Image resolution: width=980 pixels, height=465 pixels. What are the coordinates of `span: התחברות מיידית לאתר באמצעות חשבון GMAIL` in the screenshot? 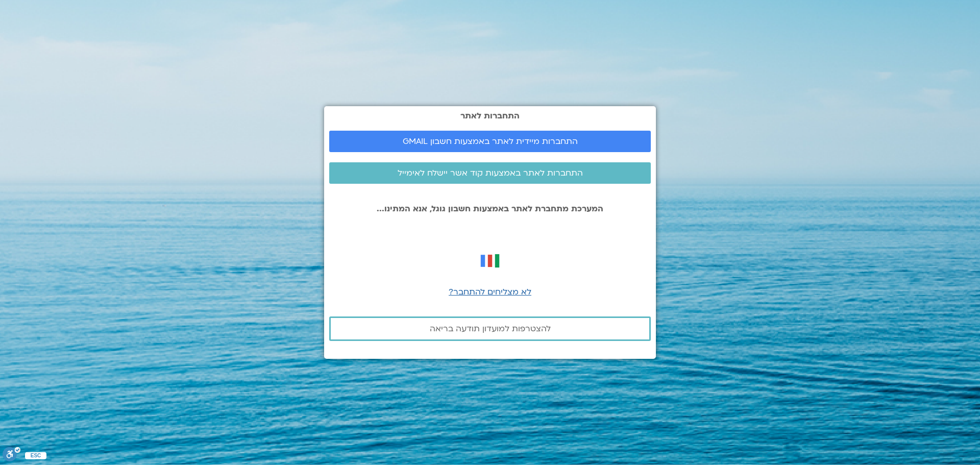 It's located at (490, 141).